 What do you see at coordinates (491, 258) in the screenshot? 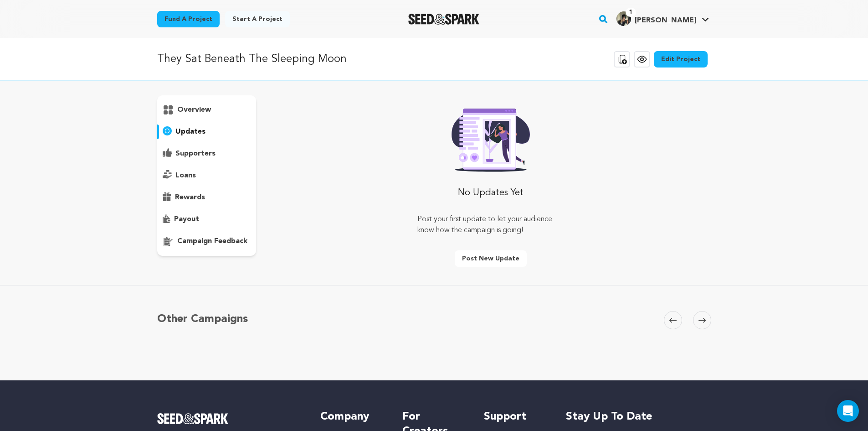
I see `button: Post new update` at bounding box center [491, 258].